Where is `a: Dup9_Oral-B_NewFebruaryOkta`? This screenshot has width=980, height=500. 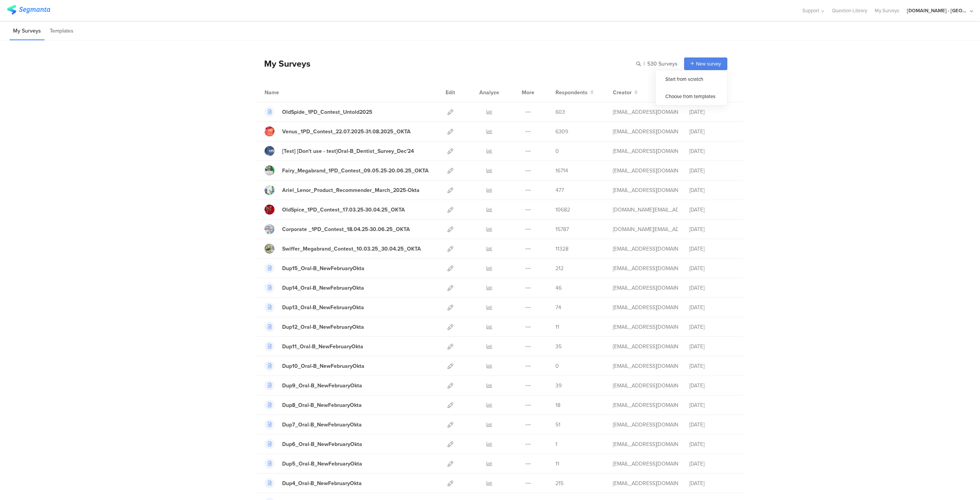
a: Dup9_Oral-B_NewFebruaryOkta is located at coordinates (313, 385).